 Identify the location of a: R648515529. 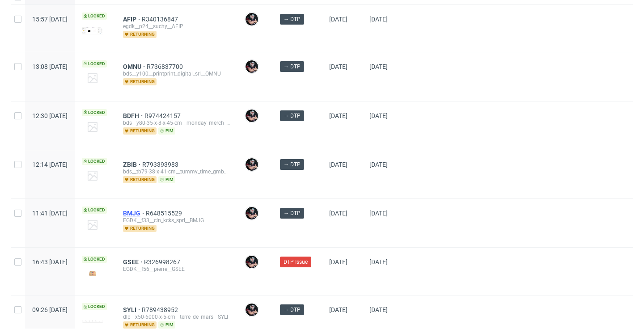
(164, 214).